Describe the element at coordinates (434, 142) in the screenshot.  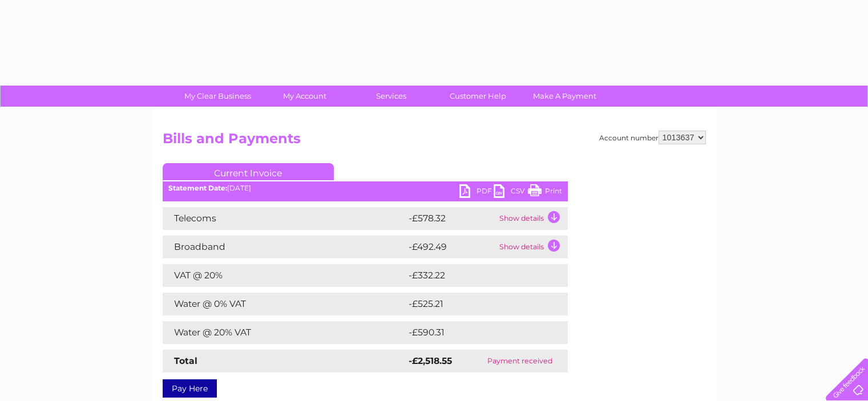
I see `h2: Bills and Payments` at that location.